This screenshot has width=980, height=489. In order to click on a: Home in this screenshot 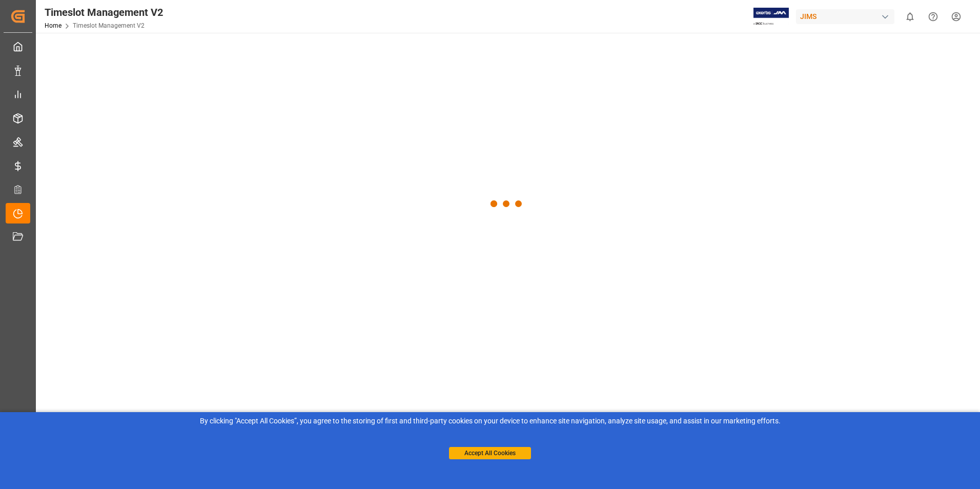, I will do `click(53, 26)`.